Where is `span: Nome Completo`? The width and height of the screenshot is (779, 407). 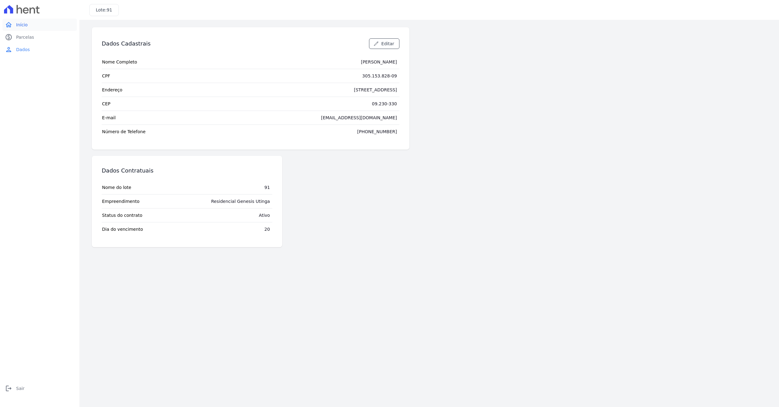 span: Nome Completo is located at coordinates (119, 62).